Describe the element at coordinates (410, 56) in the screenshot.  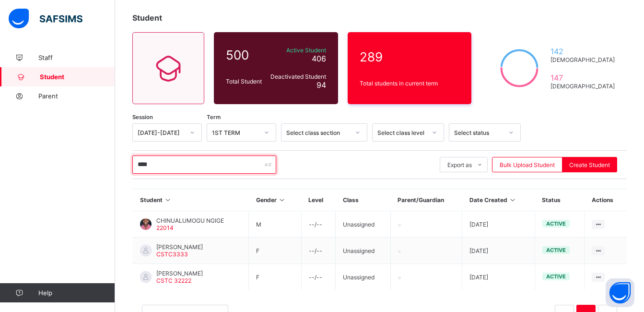
I see `span: 289` at that location.